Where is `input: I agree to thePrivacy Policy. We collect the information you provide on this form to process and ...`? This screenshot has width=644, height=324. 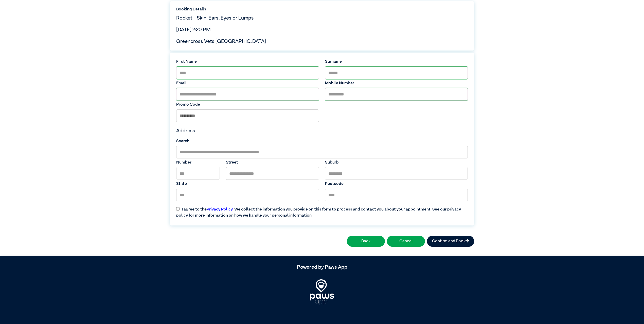
input: I agree to thePrivacy Policy. We collect the information you provide on this form to process and ... is located at coordinates (178, 208).